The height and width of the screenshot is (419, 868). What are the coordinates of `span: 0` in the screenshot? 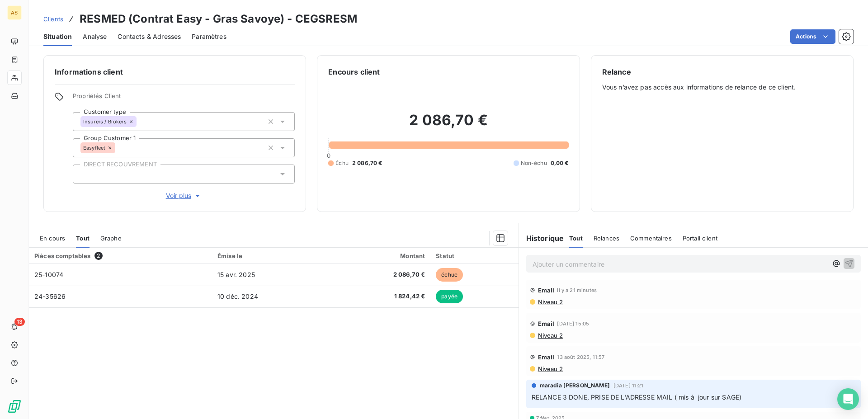 It's located at (329, 156).